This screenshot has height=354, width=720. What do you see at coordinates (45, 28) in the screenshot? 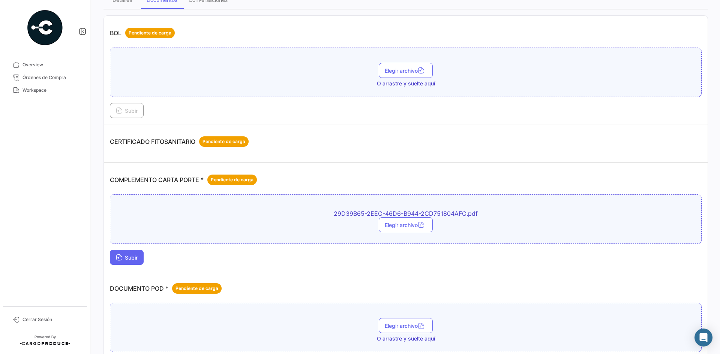
I see `img: powered-by.png` at bounding box center [45, 28].